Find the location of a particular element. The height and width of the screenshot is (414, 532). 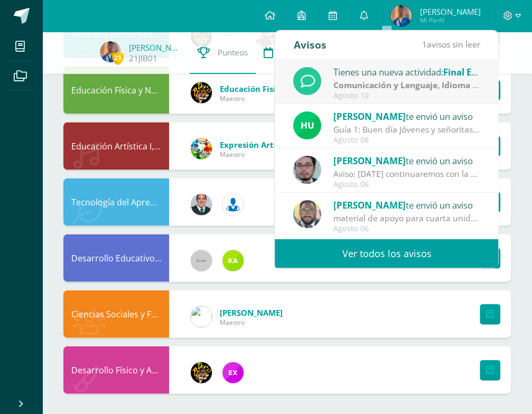

span: 1 is located at coordinates (424, 44).